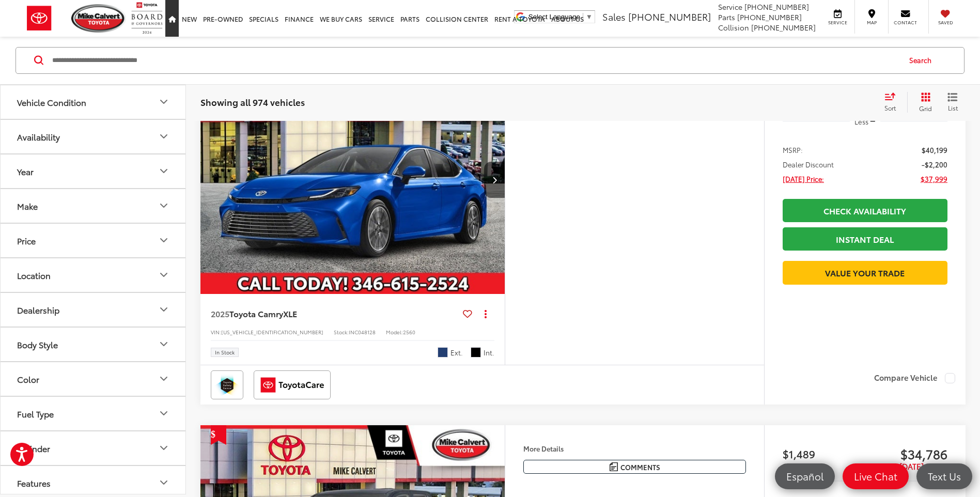  Describe the element at coordinates (799, 466) in the screenshot. I see `span: SAVINGS` at that location.